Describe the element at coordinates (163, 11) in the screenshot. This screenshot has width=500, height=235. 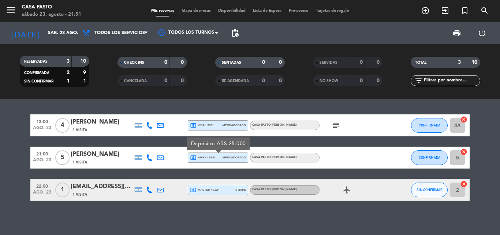
I see `span: Mis reservas` at that location.